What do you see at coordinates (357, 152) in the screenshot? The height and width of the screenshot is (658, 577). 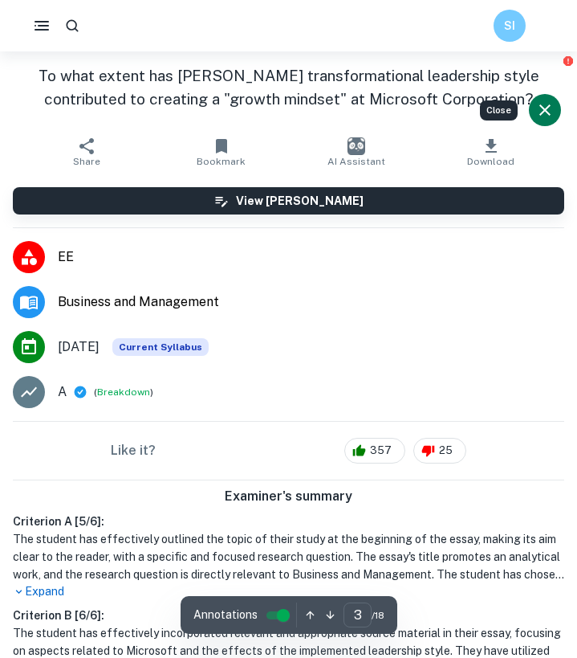 I see `button: AI Assistant` at bounding box center [357, 152].